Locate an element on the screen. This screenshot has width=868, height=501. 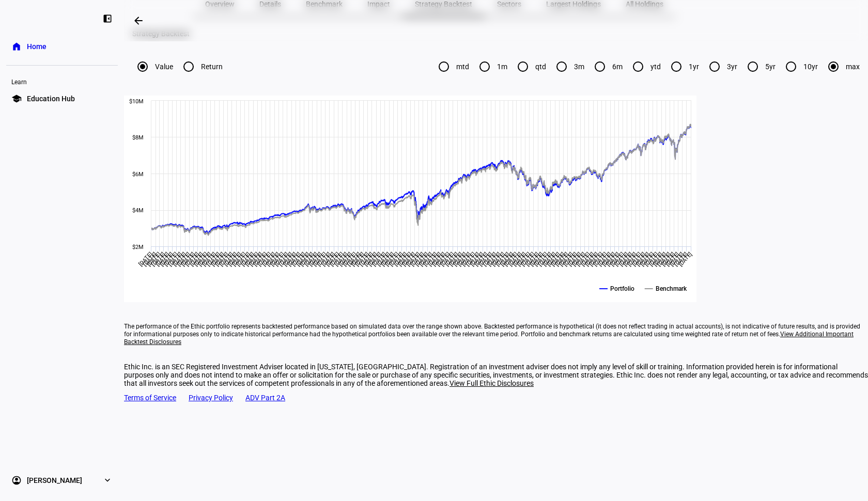
label: 1m is located at coordinates (501, 67).